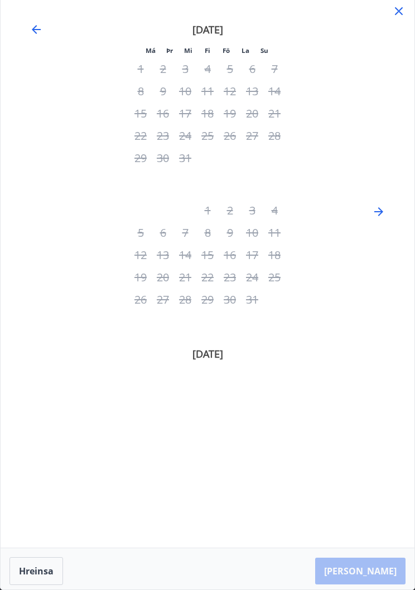  Describe the element at coordinates (140, 69) in the screenshot. I see `td: Not available. mánudagur, 1. desember 2025` at that location.